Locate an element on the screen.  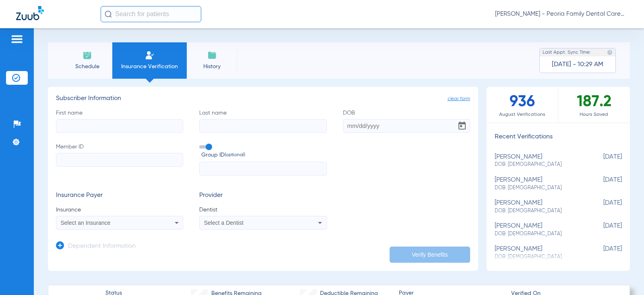
div: 936 is located at coordinates (522, 105).